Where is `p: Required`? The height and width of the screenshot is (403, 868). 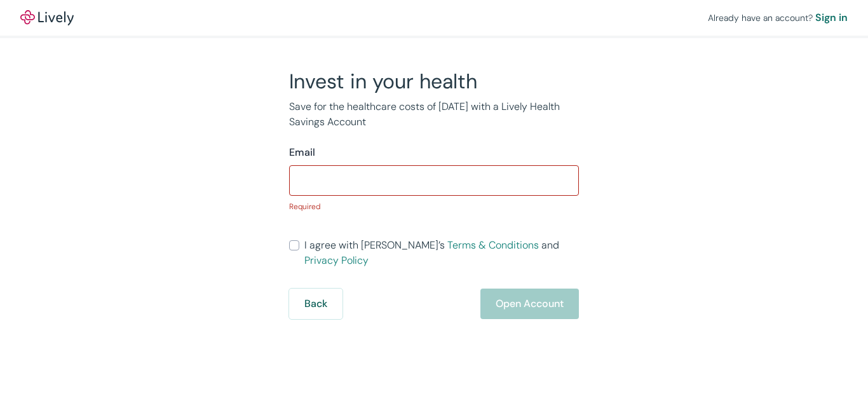 p: Required is located at coordinates (434, 207).